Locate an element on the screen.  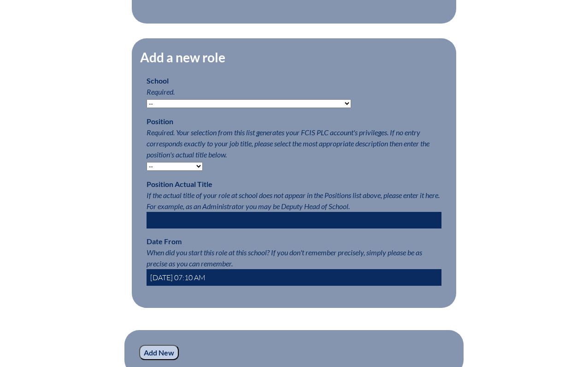
label: Date From is located at coordinates (164, 241).